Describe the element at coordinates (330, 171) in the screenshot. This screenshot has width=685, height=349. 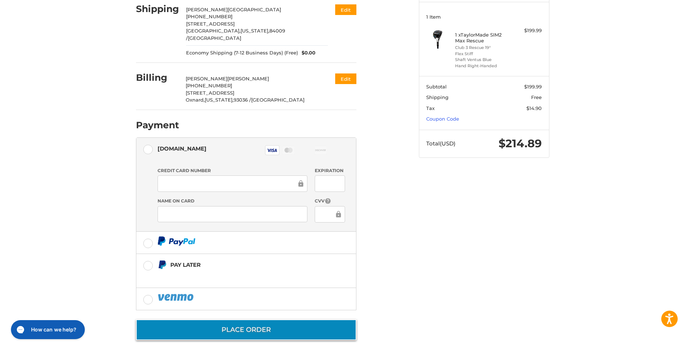
I see `label: Expiration` at that location.